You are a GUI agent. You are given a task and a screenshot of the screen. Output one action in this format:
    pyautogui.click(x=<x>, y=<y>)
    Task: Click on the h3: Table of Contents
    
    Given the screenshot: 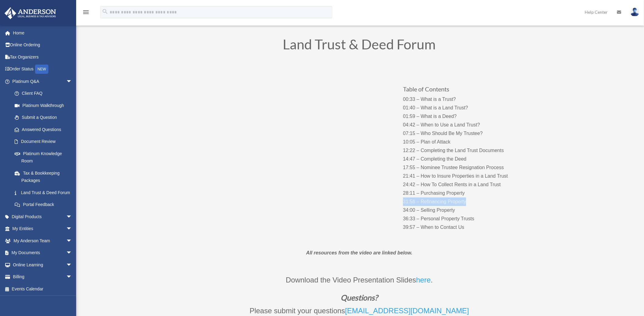 What is the action you would take?
    pyautogui.click(x=463, y=90)
    